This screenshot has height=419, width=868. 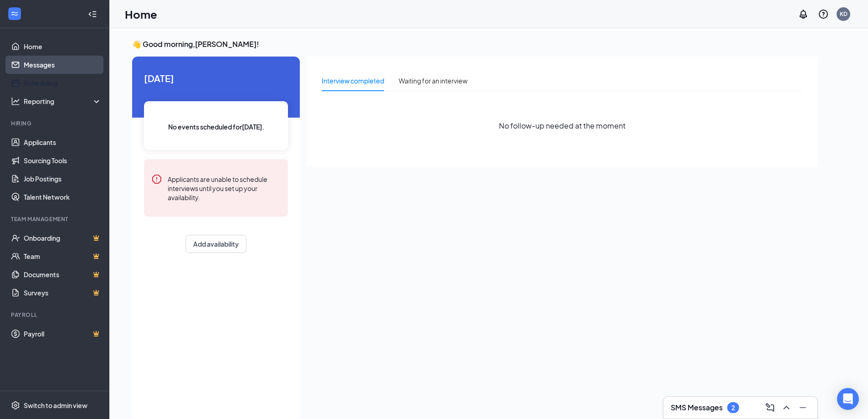 I want to click on a: SurveysCrown, so click(x=62, y=293).